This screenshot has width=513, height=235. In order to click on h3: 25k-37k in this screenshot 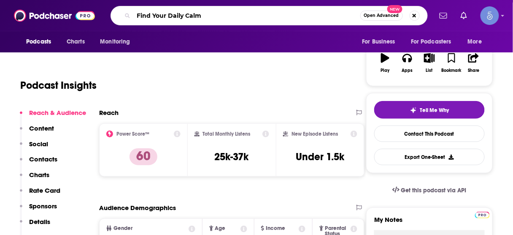, I will do `click(232, 157)`.